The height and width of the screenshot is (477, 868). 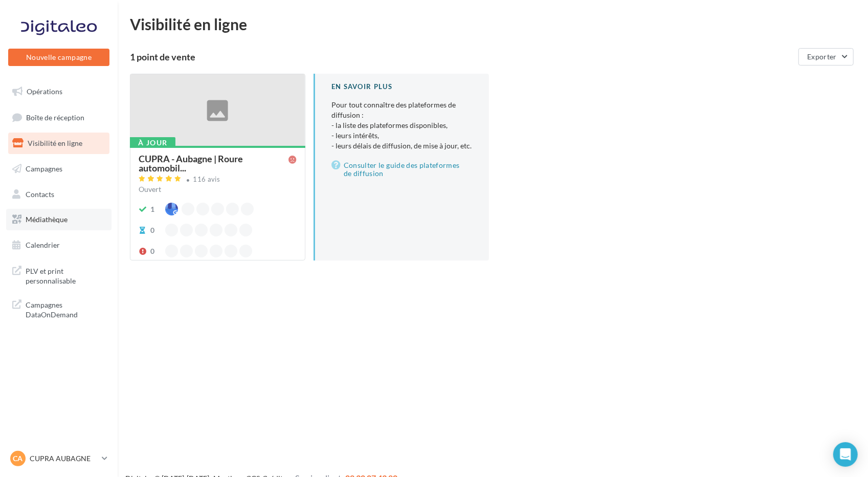 I want to click on span: Contacts, so click(x=40, y=193).